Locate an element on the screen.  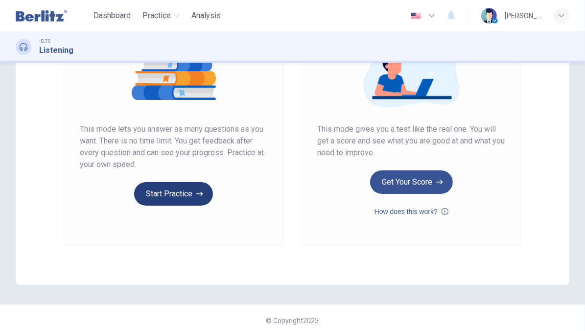
button: Analysis is located at coordinates (206, 16).